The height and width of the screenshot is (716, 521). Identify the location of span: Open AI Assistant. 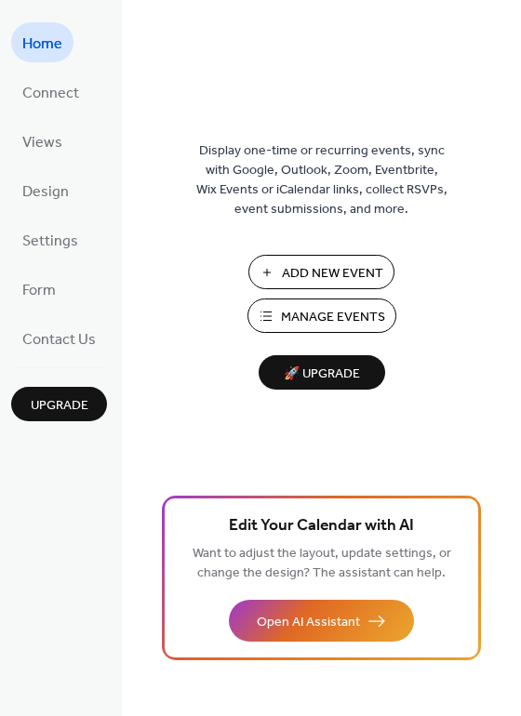
(308, 622).